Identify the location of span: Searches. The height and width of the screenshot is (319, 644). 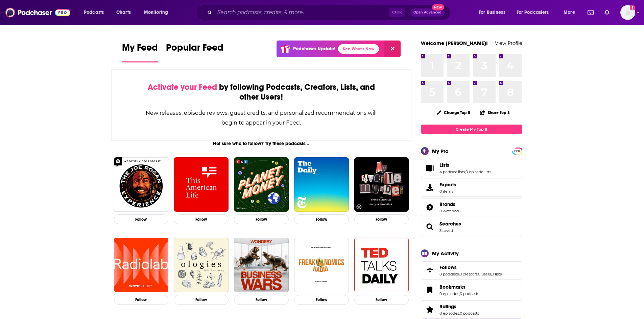
(450, 224).